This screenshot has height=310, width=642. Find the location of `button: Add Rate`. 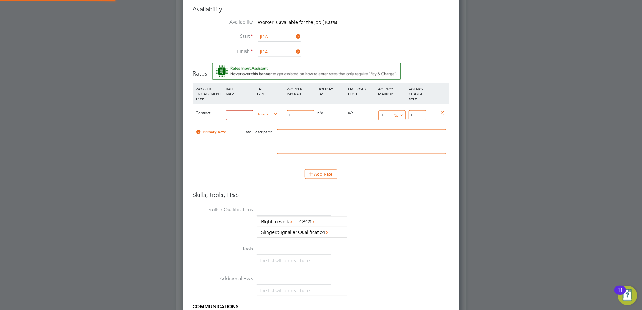

button: Add Rate is located at coordinates (321, 174).